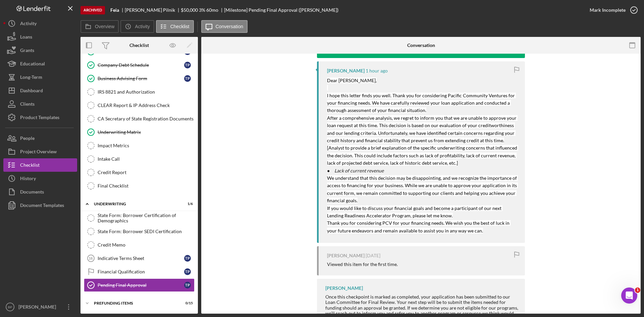 This screenshot has height=317, width=644. Describe the element at coordinates (611, 10) in the screenshot. I see `button: Mark Incomplete` at that location.